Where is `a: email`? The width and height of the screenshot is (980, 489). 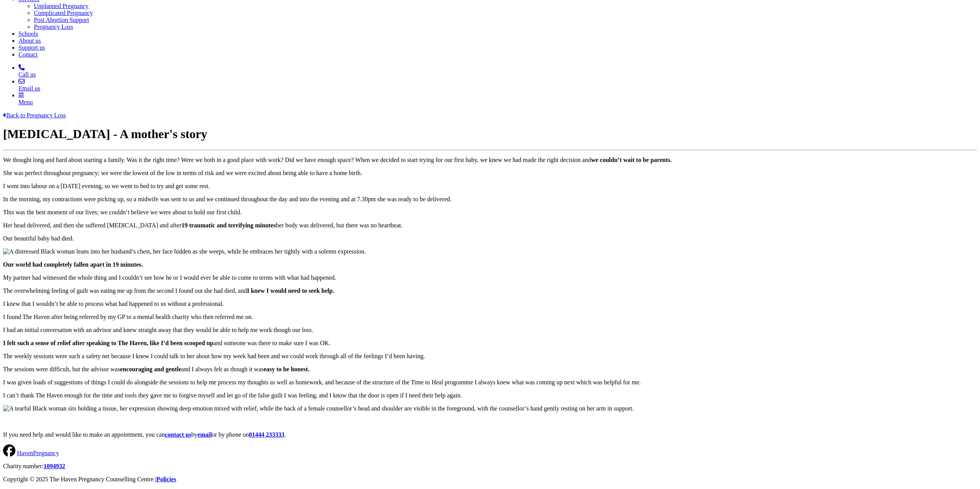 a: email is located at coordinates (204, 435).